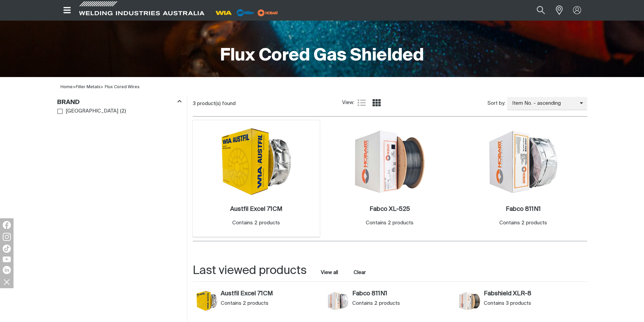 This screenshot has width=644, height=322. I want to click on h3: Brand, so click(68, 102).